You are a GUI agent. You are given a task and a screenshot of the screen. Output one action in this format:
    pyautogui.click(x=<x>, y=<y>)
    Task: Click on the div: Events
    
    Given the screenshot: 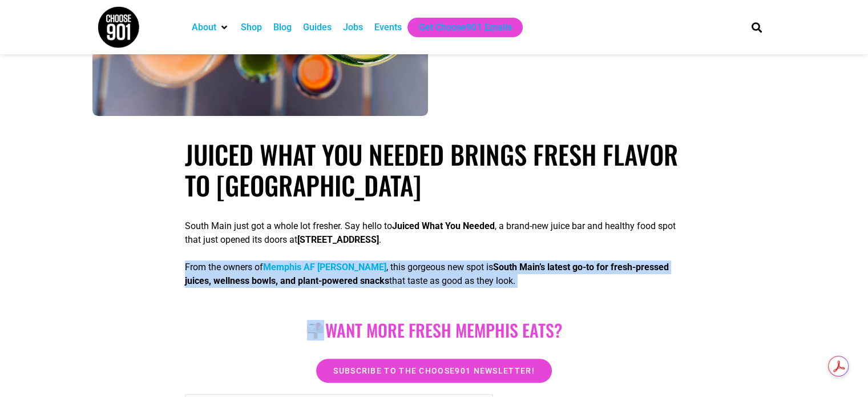 What is the action you would take?
    pyautogui.click(x=388, y=28)
    